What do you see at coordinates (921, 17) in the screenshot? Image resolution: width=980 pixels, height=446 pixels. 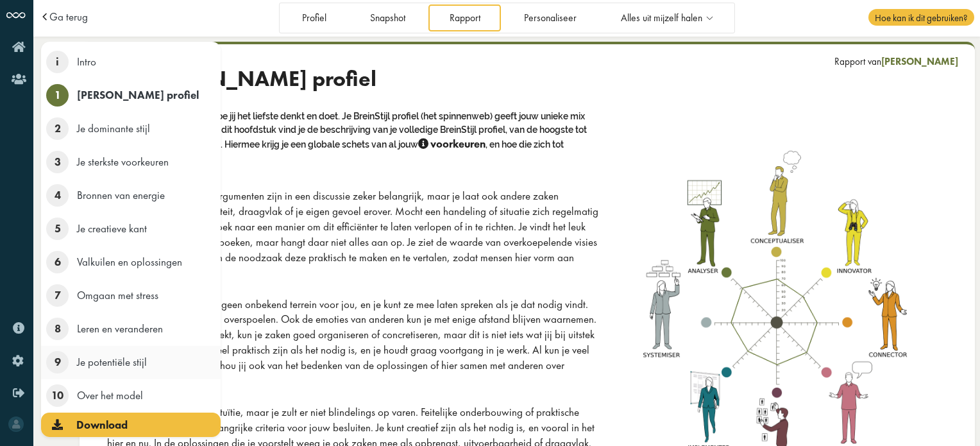 I see `span: Hoe kan ik dit gebruiken?` at bounding box center [921, 17].